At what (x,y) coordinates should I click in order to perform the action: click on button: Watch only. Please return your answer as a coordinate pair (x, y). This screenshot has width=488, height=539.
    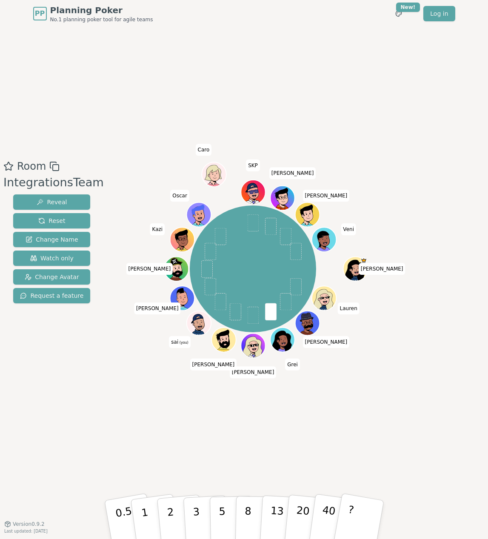
    Looking at the image, I should click on (51, 258).